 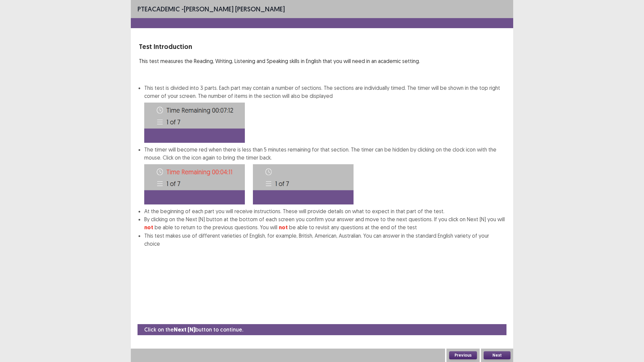 I want to click on li: The timer will become red when there is less than 5 minutes remaining for that section. The timer..., so click(x=325, y=176).